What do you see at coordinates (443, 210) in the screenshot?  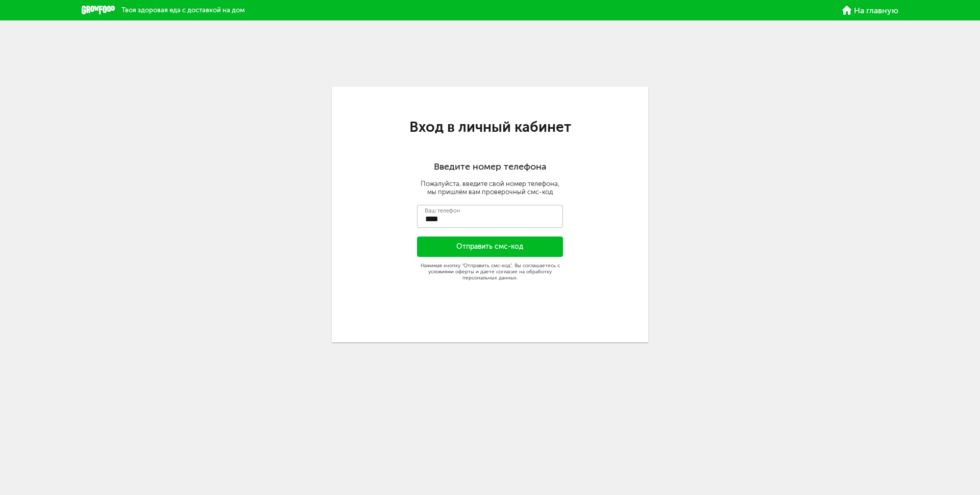 I see `label: Ваш телефон` at bounding box center [443, 210].